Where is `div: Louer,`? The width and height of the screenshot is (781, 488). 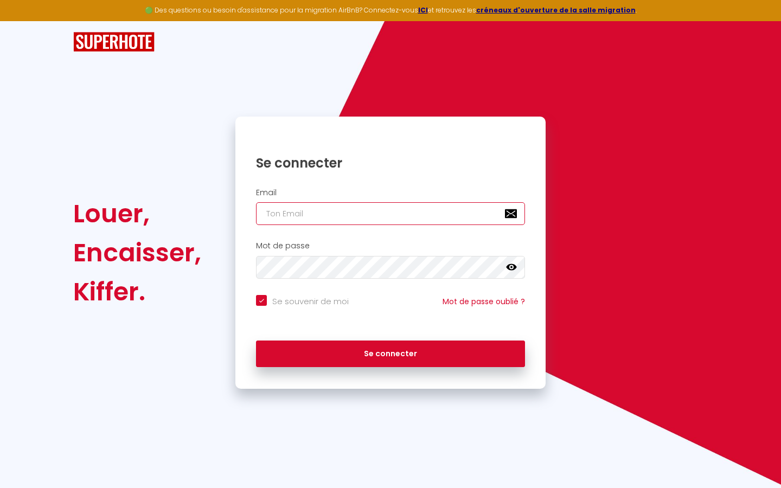 div: Louer, is located at coordinates (137, 214).